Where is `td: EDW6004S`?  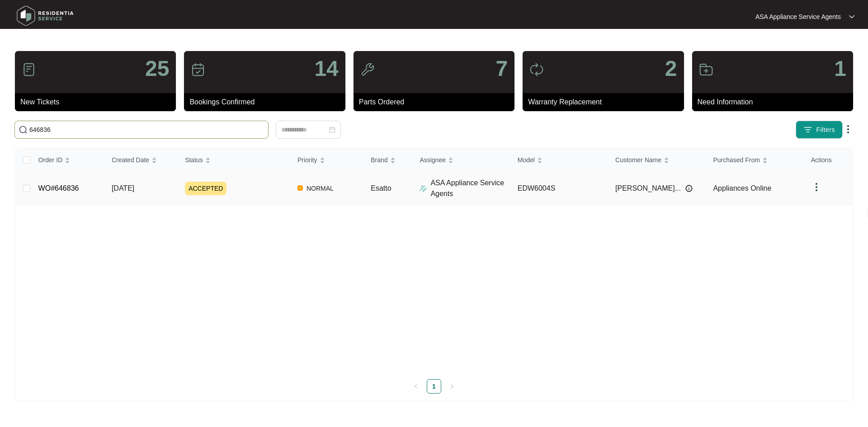 td: EDW6004S is located at coordinates (559, 189).